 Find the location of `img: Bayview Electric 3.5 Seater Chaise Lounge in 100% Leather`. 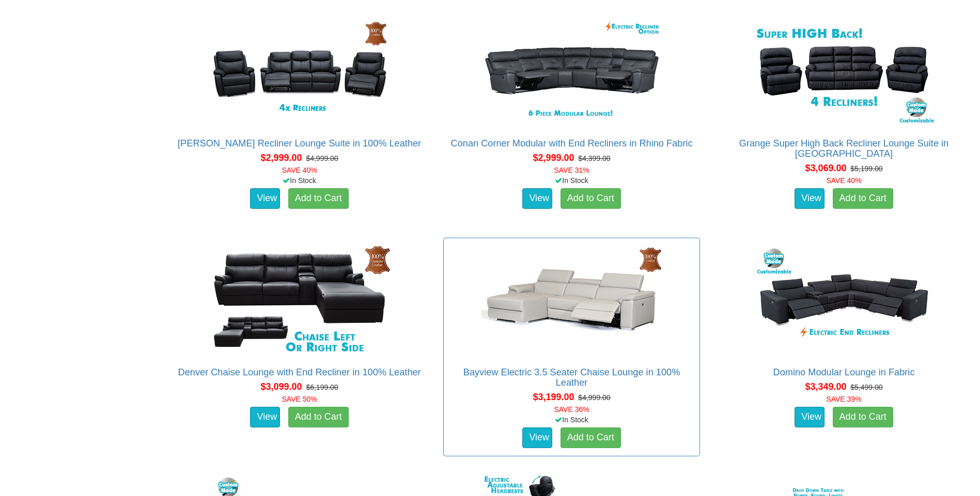

img: Bayview Electric 3.5 Seater Chaise Lounge in 100% Leather is located at coordinates (572, 300).